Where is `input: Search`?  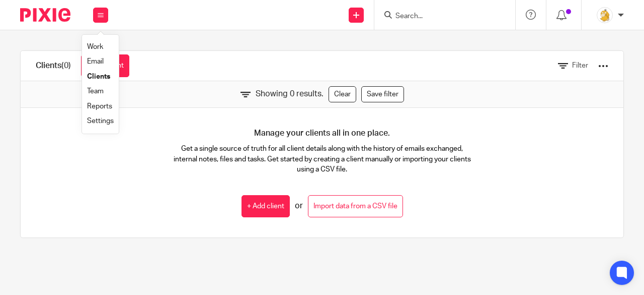
input: Search is located at coordinates (440, 16).